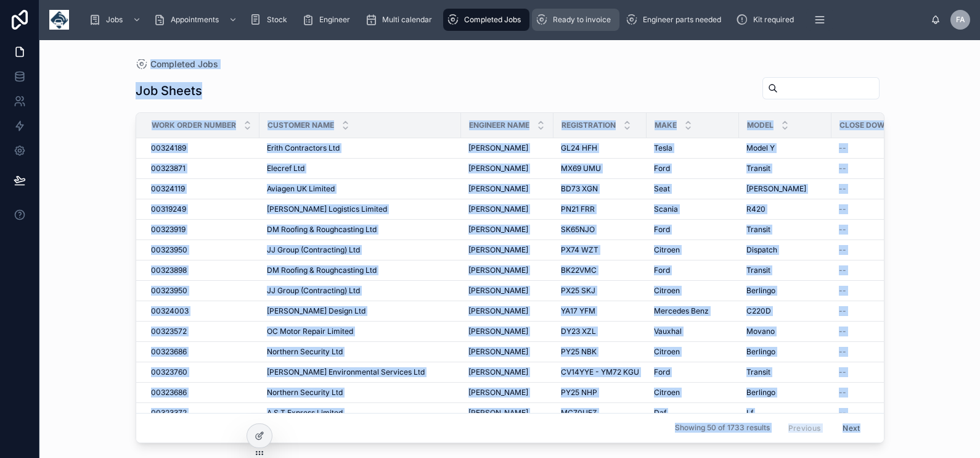  What do you see at coordinates (492, 20) in the screenshot?
I see `span: Completed Jobs` at bounding box center [492, 20].